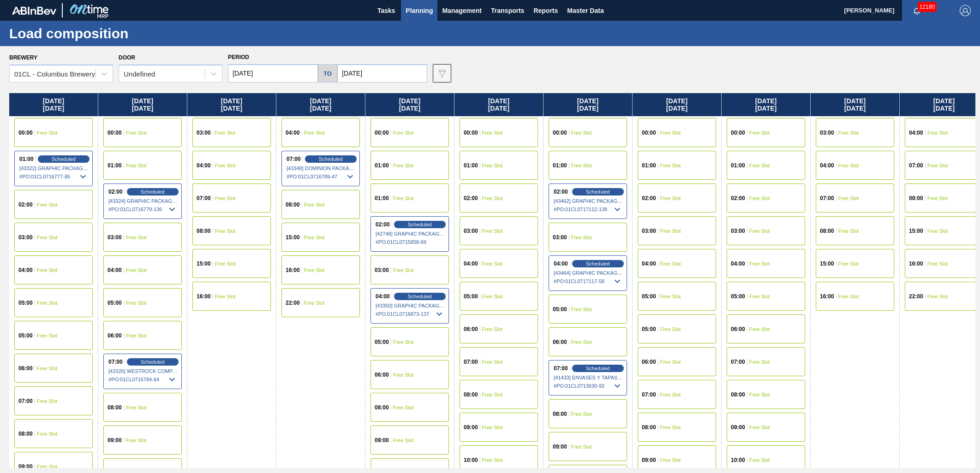 This screenshot has width=980, height=473. I want to click on span: # PO : 01CL0716777-85, so click(54, 177).